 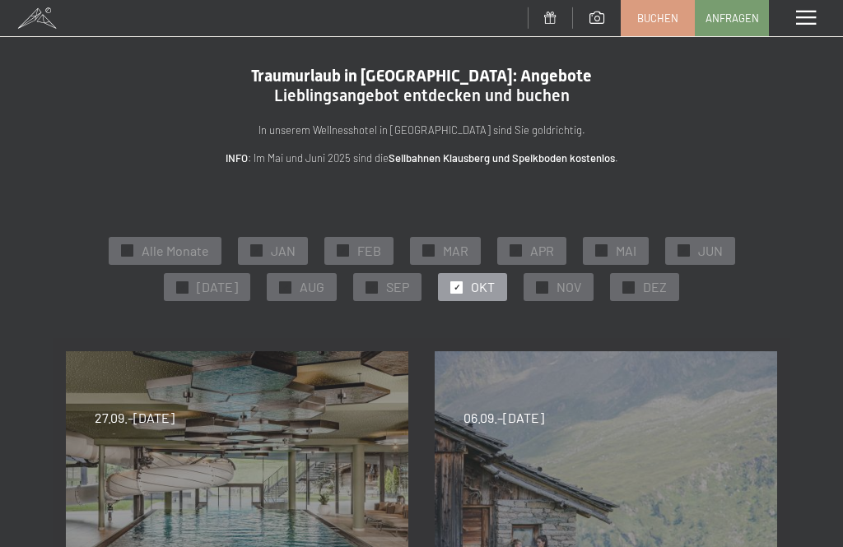 What do you see at coordinates (421, 95) in the screenshot?
I see `span: Lieblingsangebot entdecken und buchen` at bounding box center [421, 95].